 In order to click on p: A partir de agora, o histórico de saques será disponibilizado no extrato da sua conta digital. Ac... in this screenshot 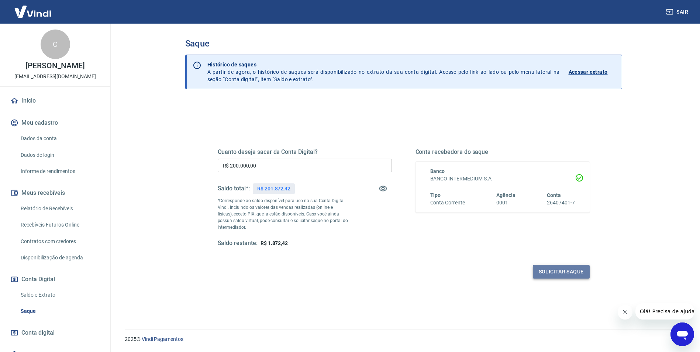, I will do `click(384, 72)`.